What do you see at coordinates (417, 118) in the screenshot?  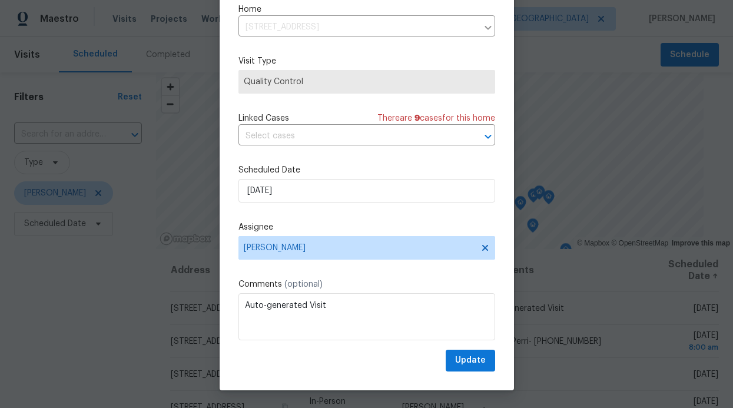 I see `span: 9` at bounding box center [417, 118].